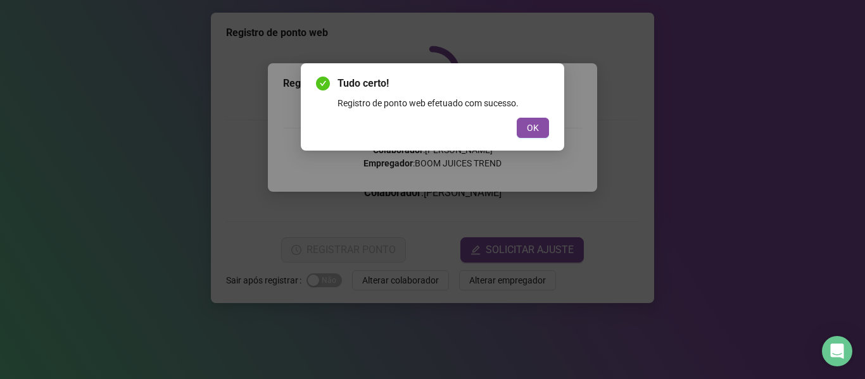  I want to click on div: Registro de ponto web efetuado com sucesso., so click(443, 103).